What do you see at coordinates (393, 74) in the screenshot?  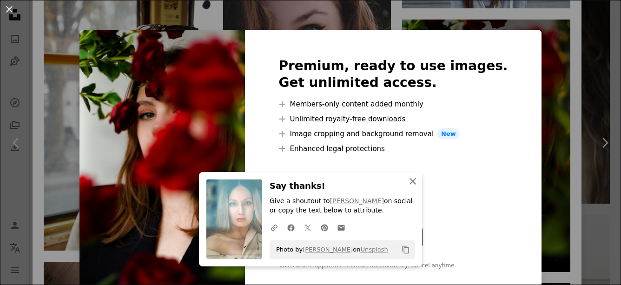 I see `h2: Premium, ready to use images. Get unlimited access.` at bounding box center [393, 74].